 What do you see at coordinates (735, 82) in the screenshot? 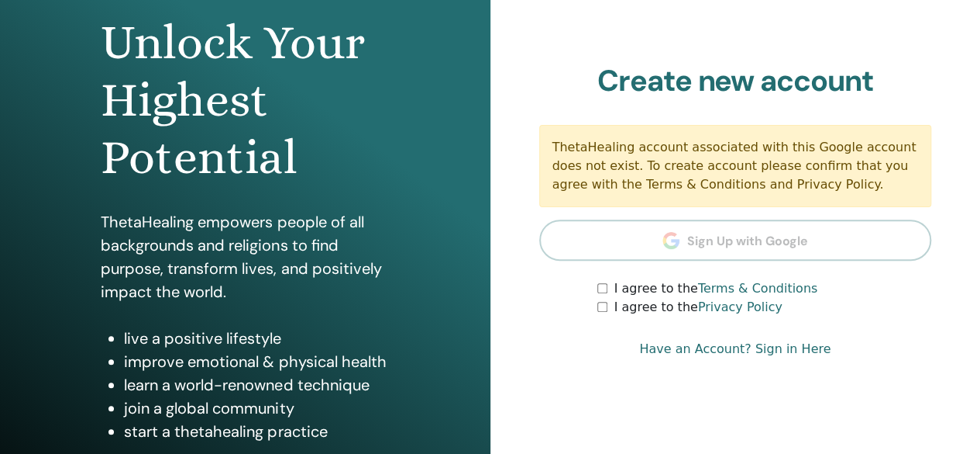
I see `h2: Create new account` at bounding box center [735, 82].